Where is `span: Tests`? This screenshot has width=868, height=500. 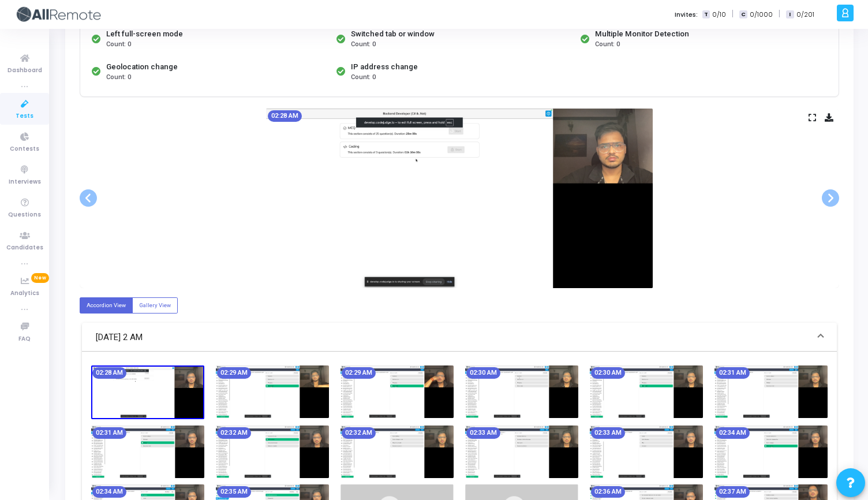
span: Tests is located at coordinates (24, 116).